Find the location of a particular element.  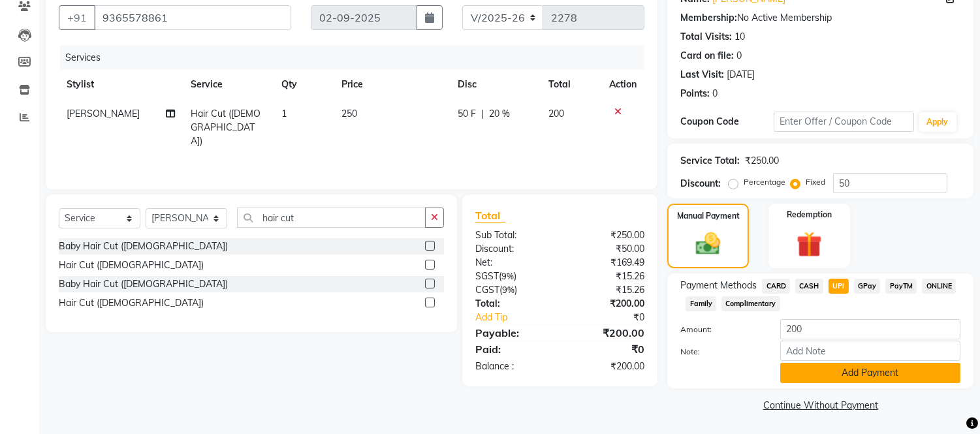

div: Payable: is located at coordinates (512, 333).